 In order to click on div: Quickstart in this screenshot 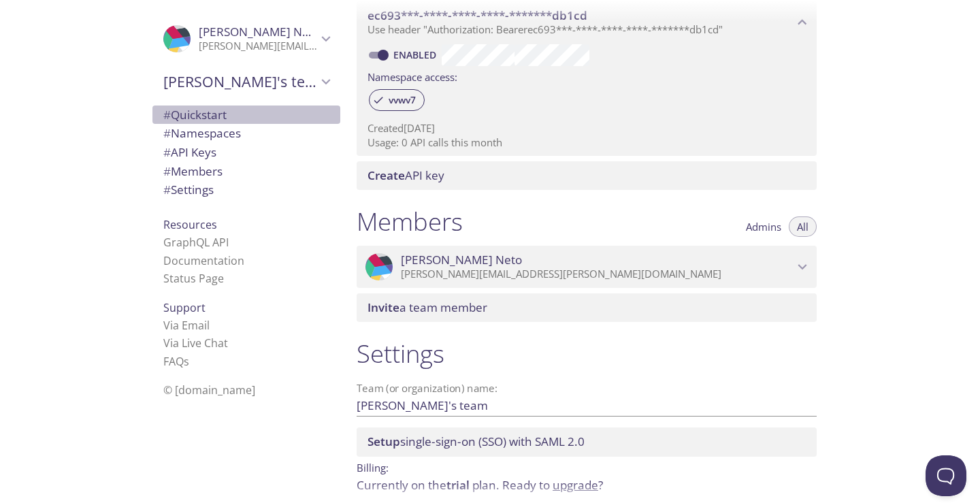, I will do `click(246, 115)`.